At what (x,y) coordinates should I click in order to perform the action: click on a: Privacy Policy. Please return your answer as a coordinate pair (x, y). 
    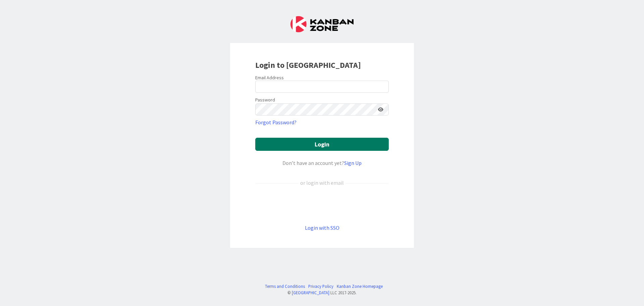
    Looking at the image, I should click on (320, 286).